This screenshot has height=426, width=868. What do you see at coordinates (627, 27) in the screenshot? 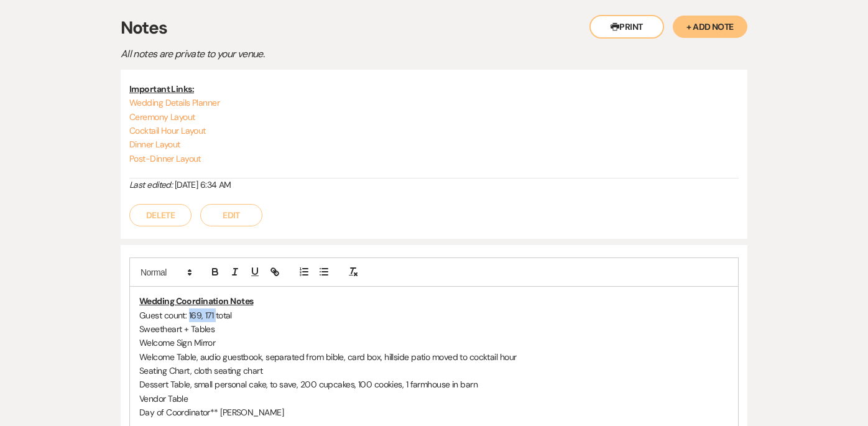
I see `button: Print` at bounding box center [627, 27].